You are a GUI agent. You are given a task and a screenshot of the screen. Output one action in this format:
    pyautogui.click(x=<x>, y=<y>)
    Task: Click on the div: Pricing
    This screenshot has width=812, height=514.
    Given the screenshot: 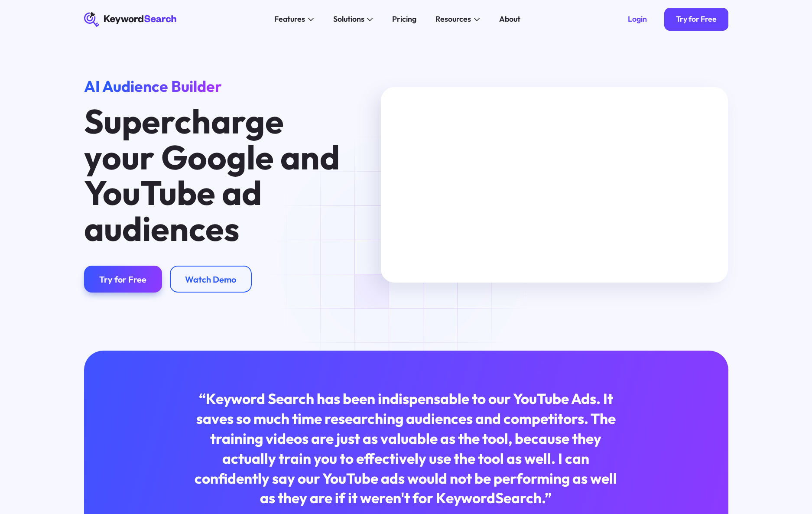 What is the action you would take?
    pyautogui.click(x=405, y=19)
    